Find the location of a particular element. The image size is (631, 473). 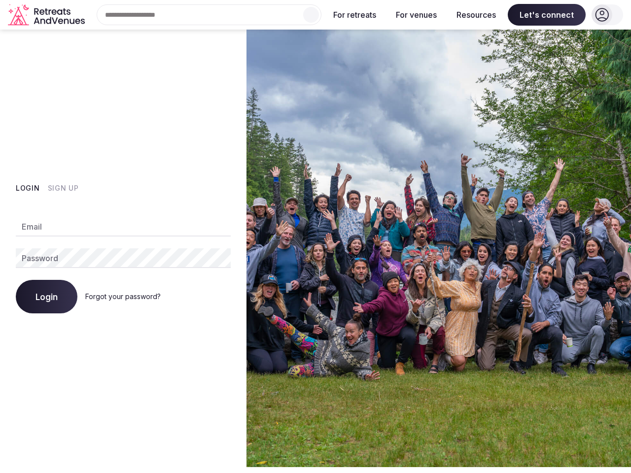

a: Visit the homepage is located at coordinates (47, 15).